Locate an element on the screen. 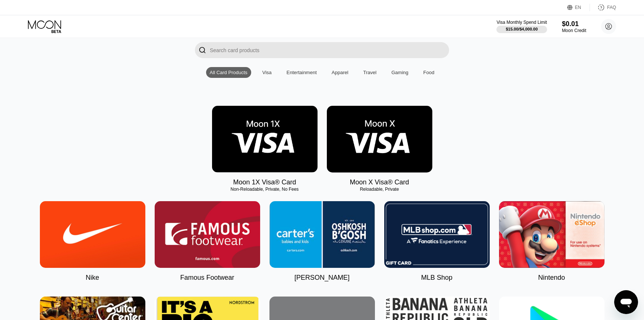  div: MLB Shop is located at coordinates (437, 278).